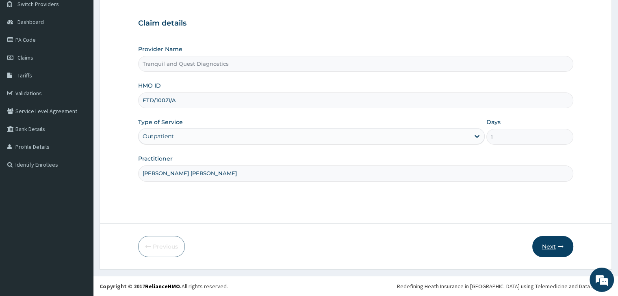 The height and width of the screenshot is (296, 618). I want to click on a: RelianceHMO, so click(162, 287).